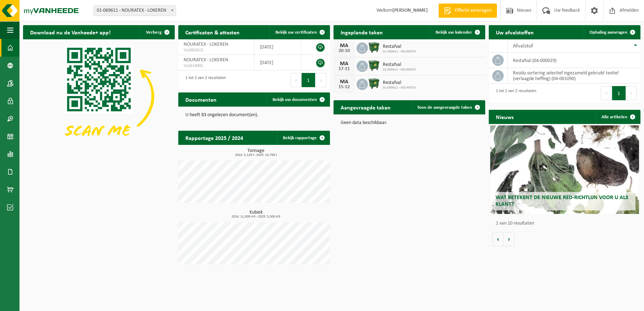 The image size is (644, 311). What do you see at coordinates (574, 76) in the screenshot?
I see `td: residu sortering selectief ingezameld gebruikt textiel (verlaagde heffing) (04-001090)` at bounding box center [574, 76].